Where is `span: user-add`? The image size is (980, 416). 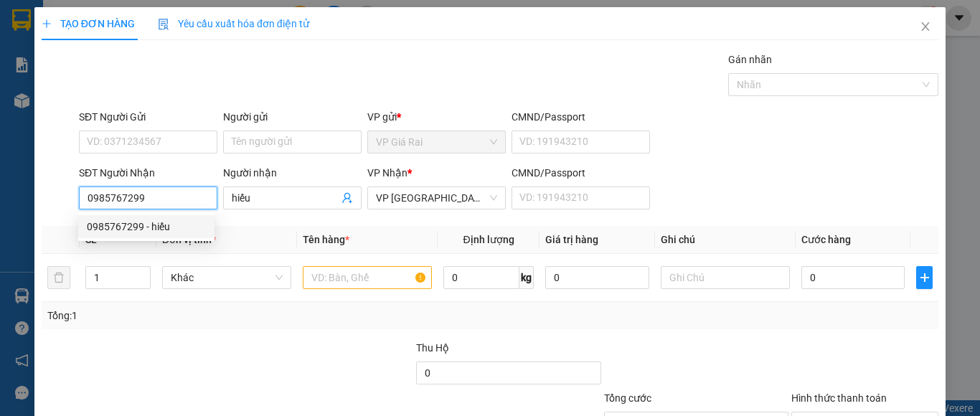
span: user-add is located at coordinates (347, 198).